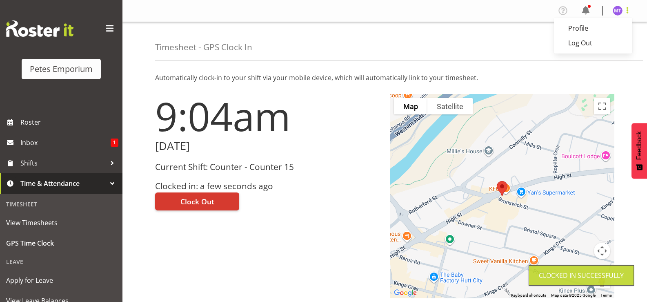  I want to click on button: Toggle fullscreen view, so click(602, 106).